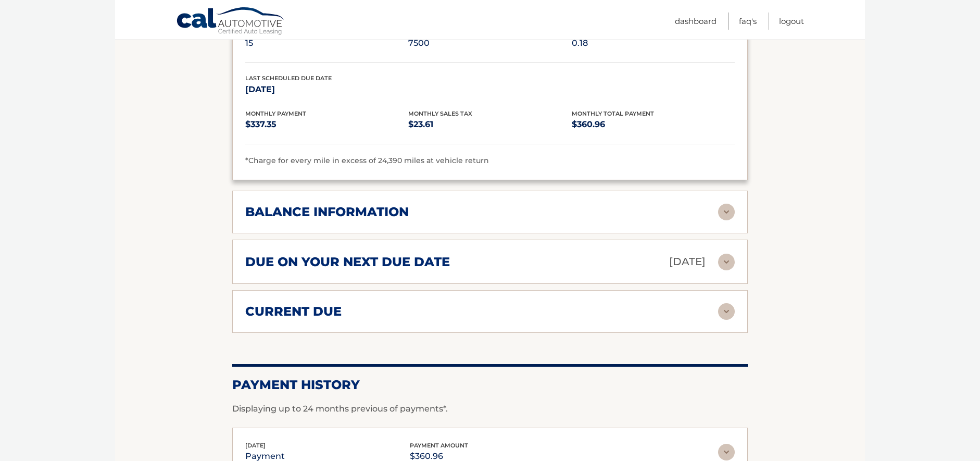  I want to click on p: $23.61, so click(490, 124).